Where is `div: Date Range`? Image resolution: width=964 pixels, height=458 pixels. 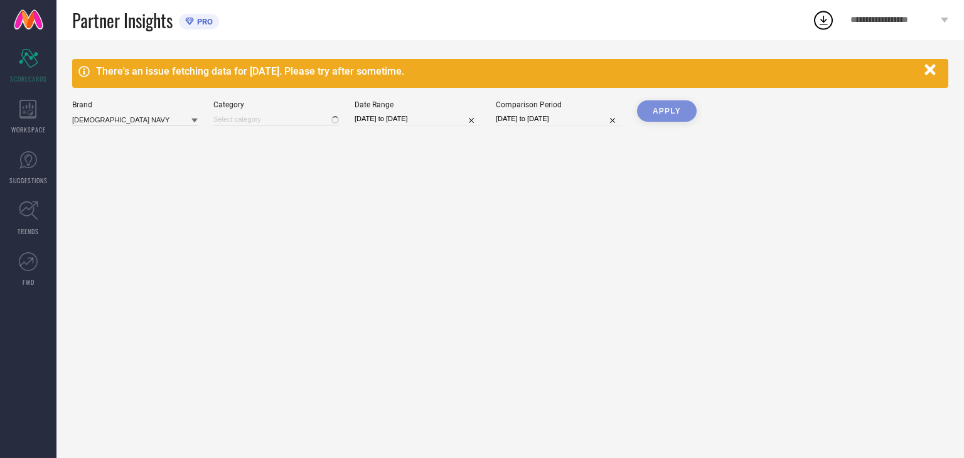 div: Date Range is located at coordinates (417, 105).